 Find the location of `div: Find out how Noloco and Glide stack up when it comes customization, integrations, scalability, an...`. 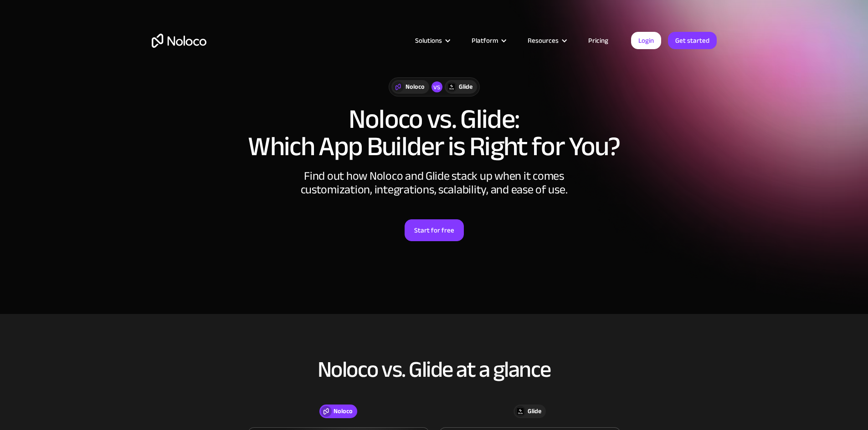

div: Find out how Noloco and Glide stack up when it comes customization, integrations, scalability, an... is located at coordinates (434, 183).